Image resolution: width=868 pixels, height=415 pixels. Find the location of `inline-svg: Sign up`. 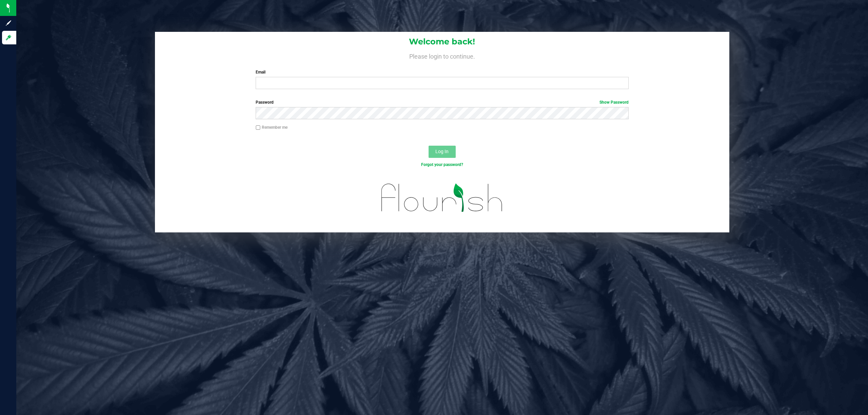

inline-svg: Sign up is located at coordinates (8, 23).